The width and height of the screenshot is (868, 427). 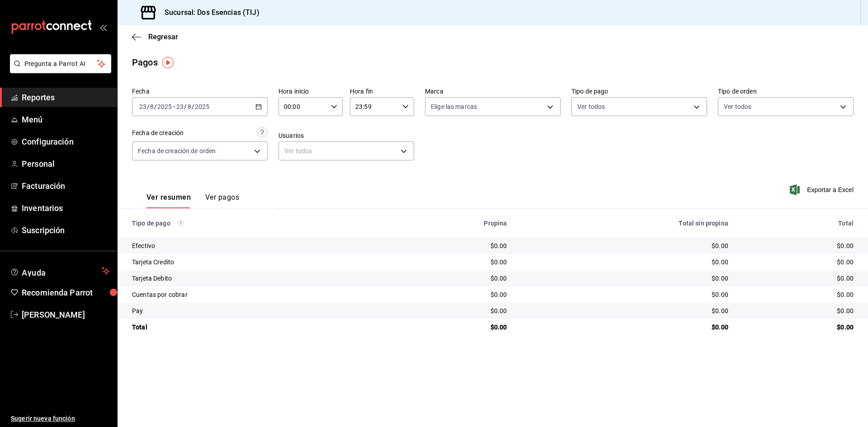 I want to click on span: Suscripción, so click(x=65, y=230).